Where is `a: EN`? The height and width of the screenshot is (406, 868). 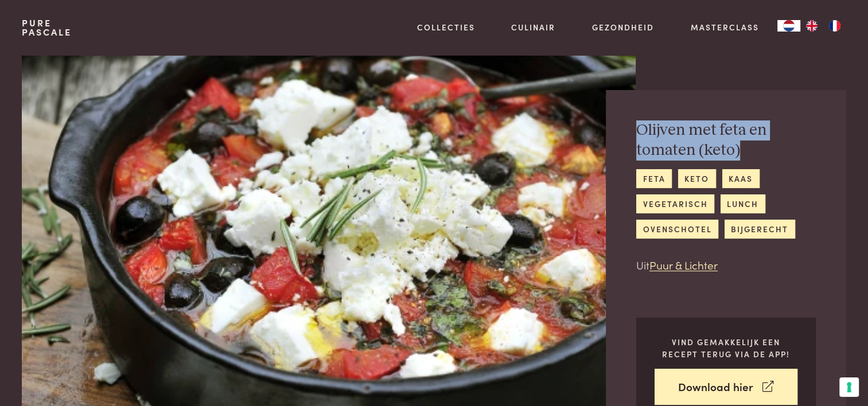 a: EN is located at coordinates (812, 26).